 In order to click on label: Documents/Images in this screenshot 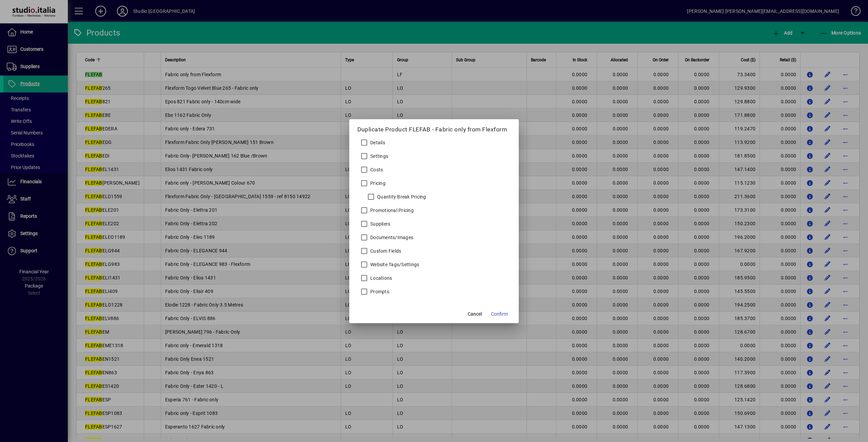, I will do `click(391, 238)`.